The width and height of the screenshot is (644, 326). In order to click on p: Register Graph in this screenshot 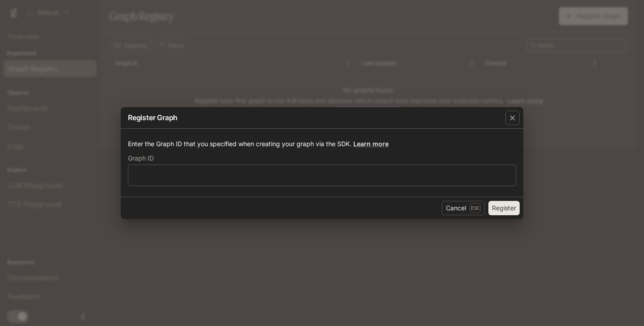, I will do `click(153, 117)`.